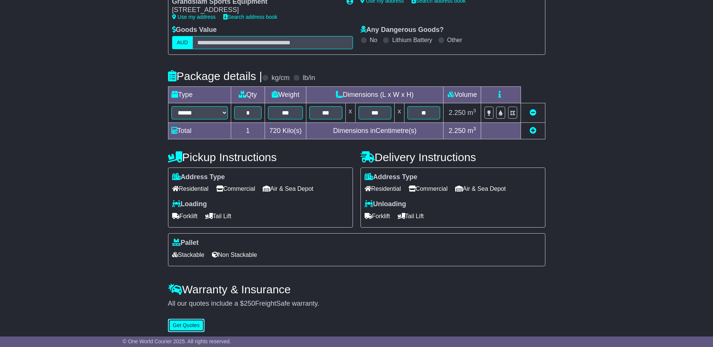  Describe the element at coordinates (177, 342) in the screenshot. I see `span: © One World Courier 2025. All rights reserved.` at that location.